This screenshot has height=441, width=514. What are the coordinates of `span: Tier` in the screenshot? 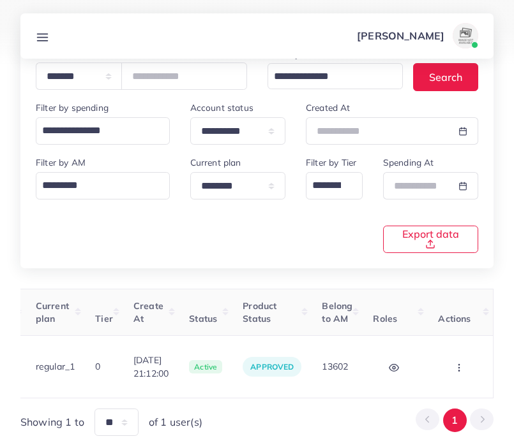 It's located at (104, 319).